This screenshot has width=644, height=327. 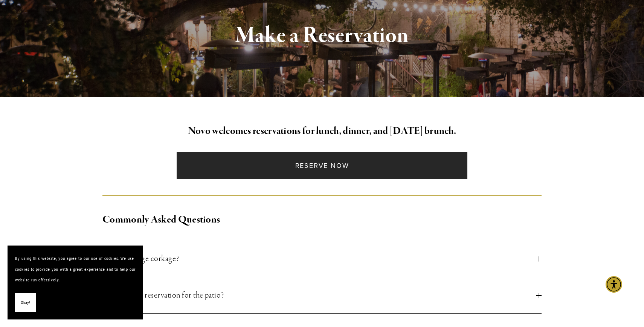 I want to click on span: Can I make a reservation for the patio?, so click(x=320, y=295).